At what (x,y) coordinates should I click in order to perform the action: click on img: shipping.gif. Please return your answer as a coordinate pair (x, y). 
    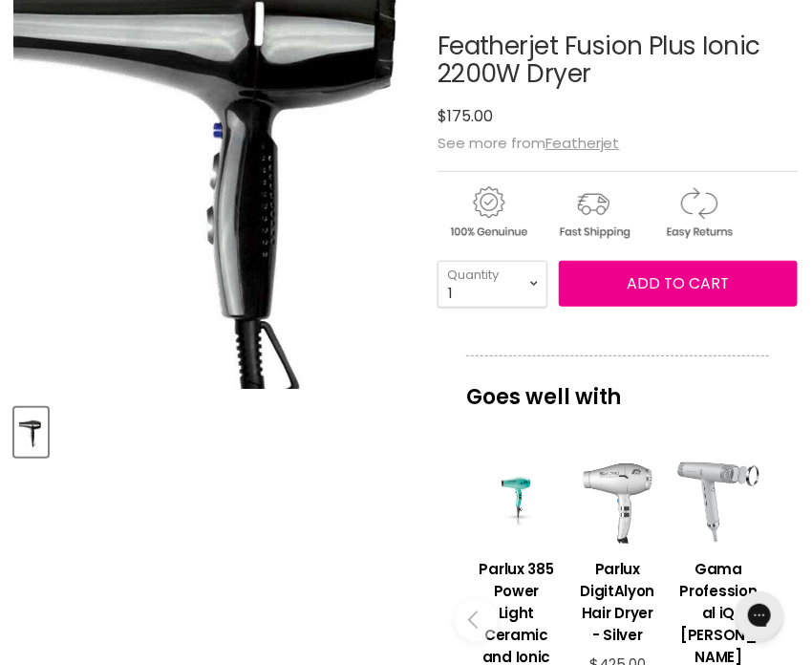
    Looking at the image, I should click on (594, 212).